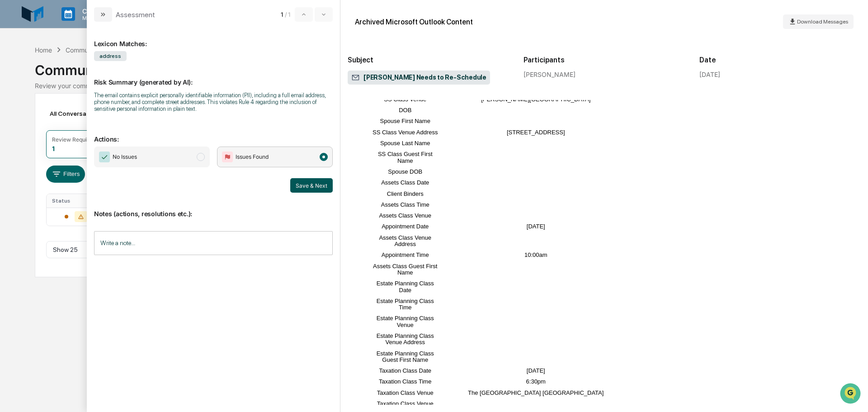 This screenshot has height=412, width=868. I want to click on td: Appointment Date, so click(405, 226).